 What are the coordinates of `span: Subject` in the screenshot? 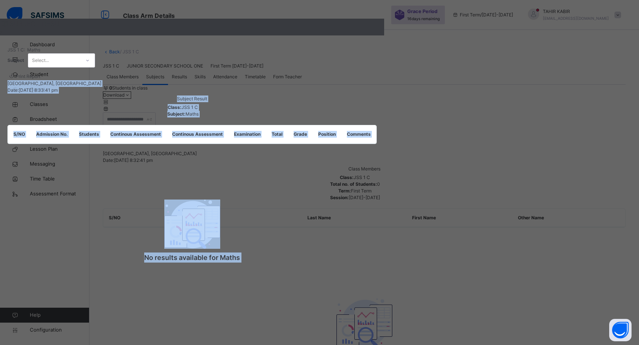 It's located at (16, 60).